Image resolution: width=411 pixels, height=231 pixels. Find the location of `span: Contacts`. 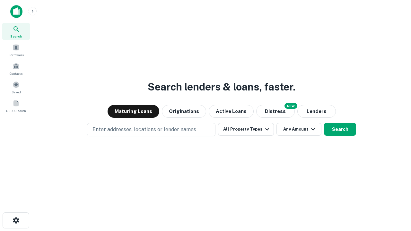

span: Contacts is located at coordinates (16, 74).